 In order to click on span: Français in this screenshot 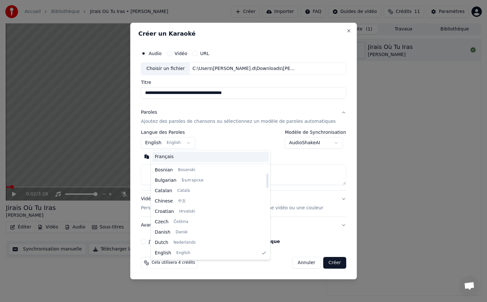, I will do `click(164, 157)`.